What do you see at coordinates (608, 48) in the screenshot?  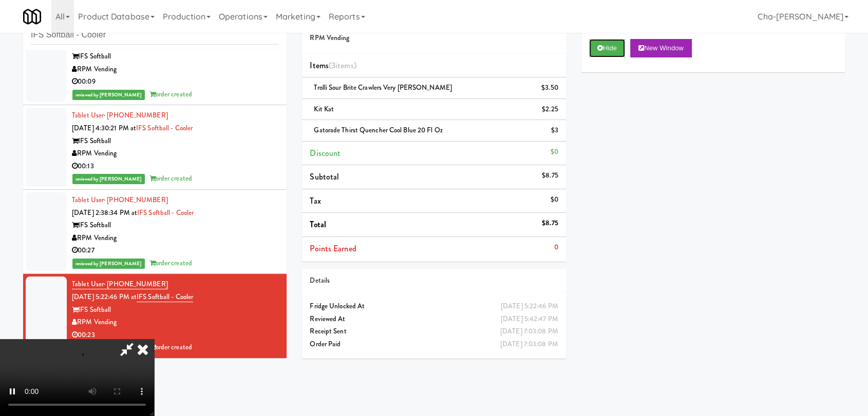 I see `button: Hide` at bounding box center [608, 48].